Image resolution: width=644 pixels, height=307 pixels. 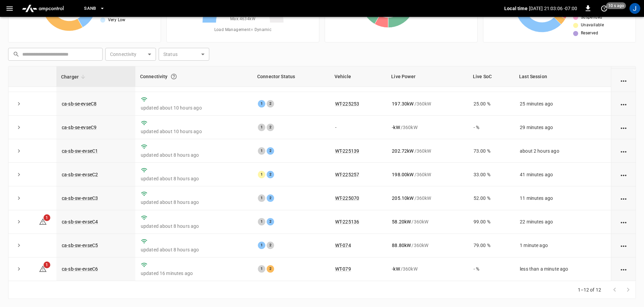 What do you see at coordinates (563, 128) in the screenshot?
I see `td: 29 minutes ago` at bounding box center [563, 128].